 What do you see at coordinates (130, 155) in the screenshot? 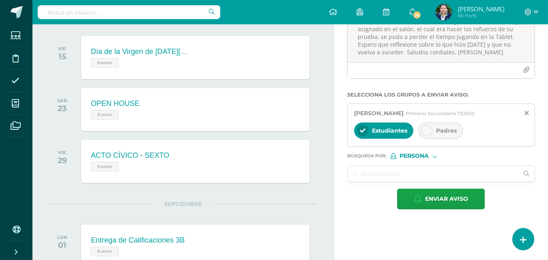
I see `div: ACTO CÍVICO - SEXTO` at bounding box center [130, 155].